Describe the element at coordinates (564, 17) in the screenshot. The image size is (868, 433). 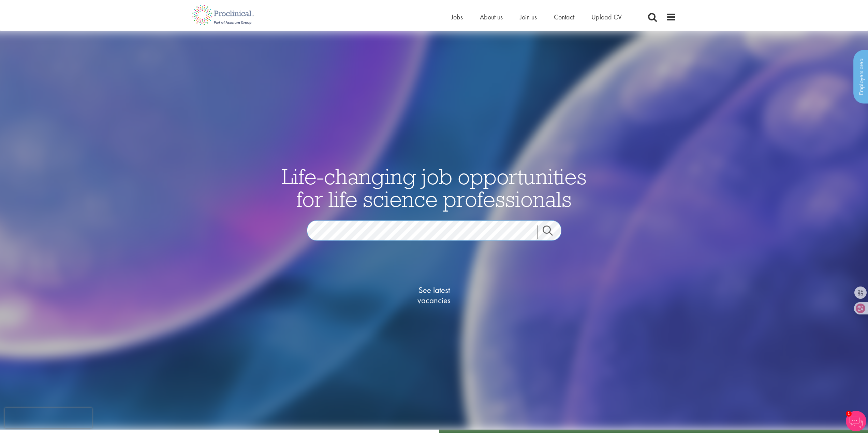
I see `a: Contact` at that location.